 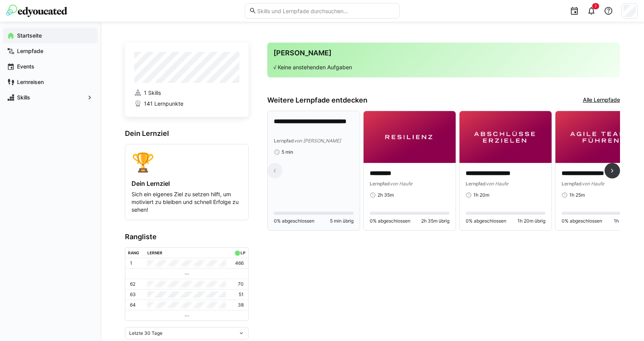 I want to click on p: 64, so click(x=133, y=305).